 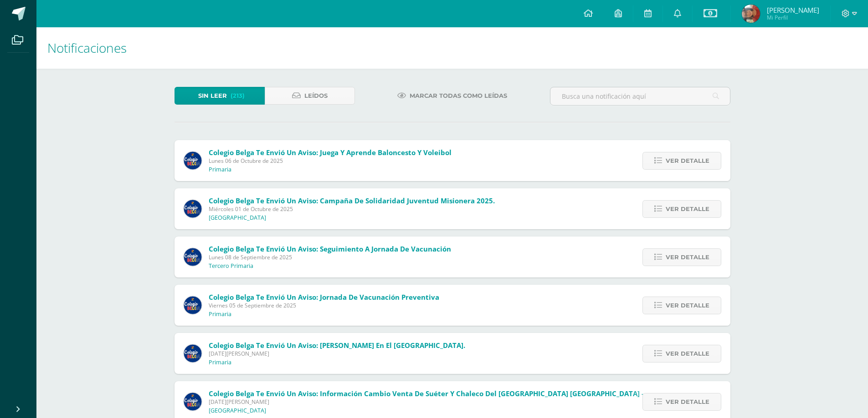 What do you see at coordinates (751, 14) in the screenshot?
I see `img: 0b2b588783904e659fa5e4a805ef3666.png` at bounding box center [751, 14].